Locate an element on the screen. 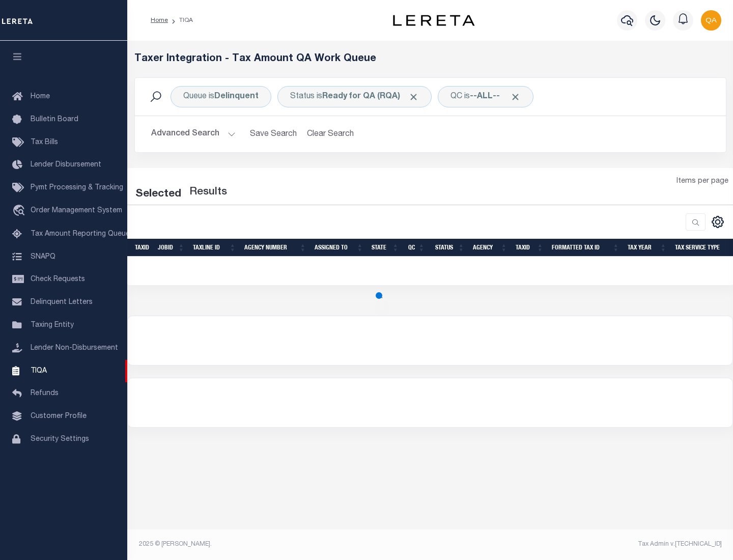 The height and width of the screenshot is (560, 733). a: Home is located at coordinates (159, 20).